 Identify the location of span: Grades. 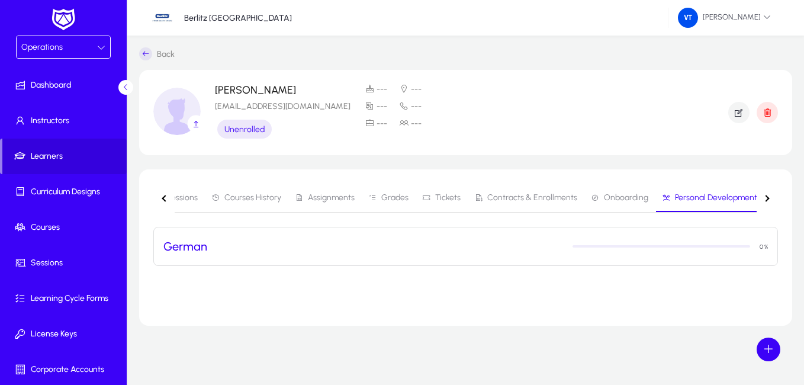
(395, 198).